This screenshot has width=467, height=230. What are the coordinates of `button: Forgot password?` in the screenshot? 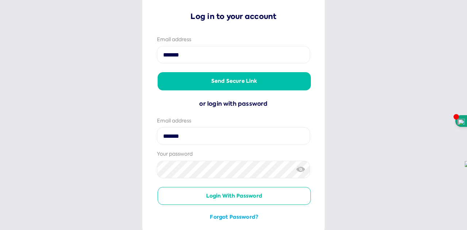 It's located at (234, 218).